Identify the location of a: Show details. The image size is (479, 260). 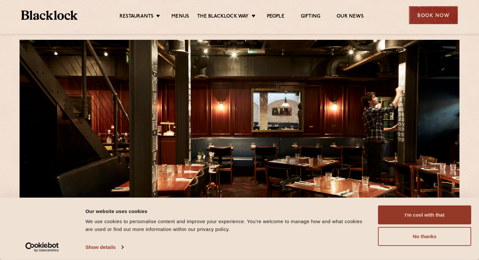
(104, 247).